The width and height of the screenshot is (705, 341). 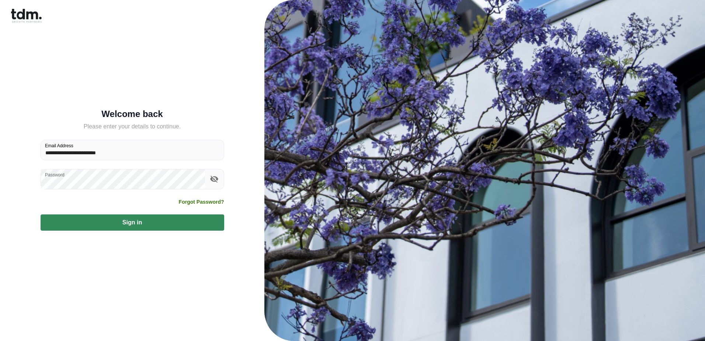 What do you see at coordinates (132, 127) in the screenshot?
I see `h5: Please enter your details to continue.` at bounding box center [132, 127].